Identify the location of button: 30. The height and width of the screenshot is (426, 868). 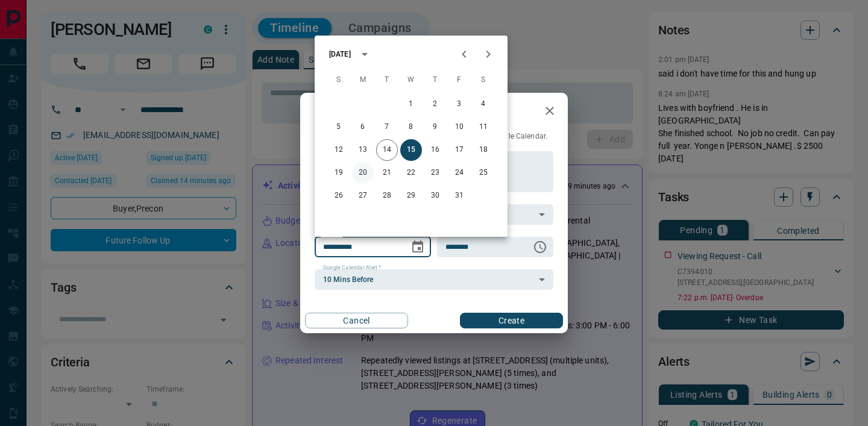
(436, 196).